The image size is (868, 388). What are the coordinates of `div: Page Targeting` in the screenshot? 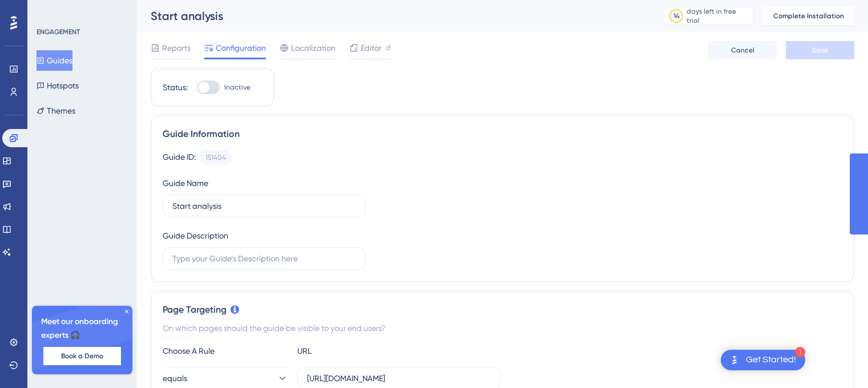 It's located at (502, 310).